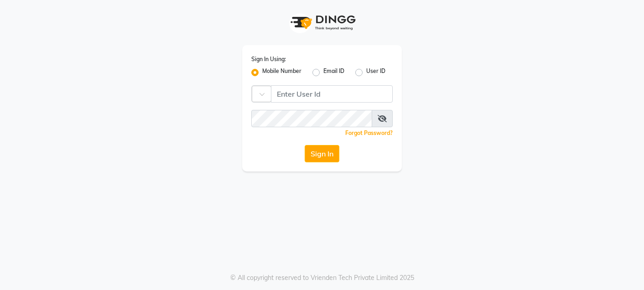 This screenshot has height=290, width=644. I want to click on a: Forgot Password?, so click(369, 133).